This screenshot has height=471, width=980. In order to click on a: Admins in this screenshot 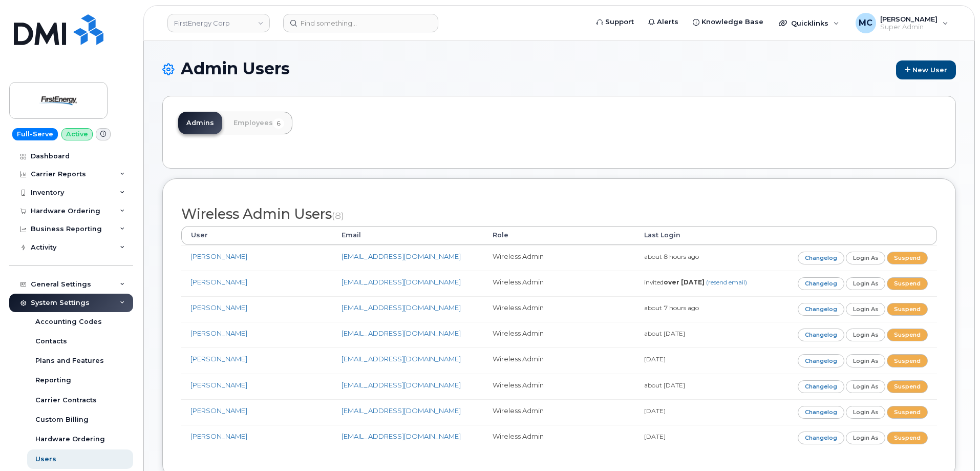, I will do `click(200, 123)`.